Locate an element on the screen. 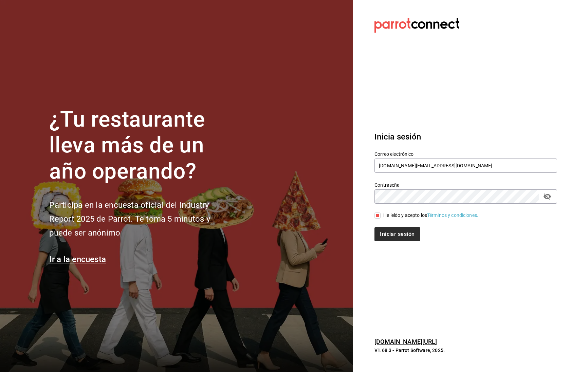 The width and height of the screenshot is (588, 372). label: Contraseña is located at coordinates (466, 185).